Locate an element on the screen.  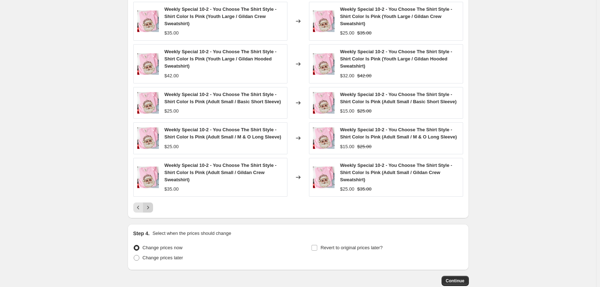
strike: $42.00 is located at coordinates (364, 76).